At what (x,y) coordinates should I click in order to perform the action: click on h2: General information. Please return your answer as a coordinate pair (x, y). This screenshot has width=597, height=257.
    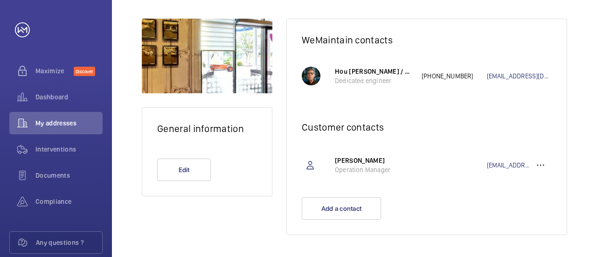
    Looking at the image, I should click on (207, 128).